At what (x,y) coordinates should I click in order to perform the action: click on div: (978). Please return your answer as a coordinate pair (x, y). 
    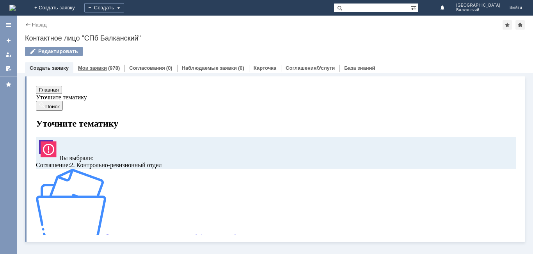
    Looking at the image, I should click on (114, 68).